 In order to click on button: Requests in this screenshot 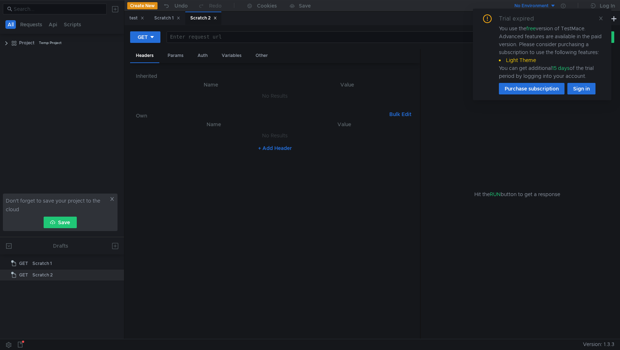, I will do `click(31, 25)`.